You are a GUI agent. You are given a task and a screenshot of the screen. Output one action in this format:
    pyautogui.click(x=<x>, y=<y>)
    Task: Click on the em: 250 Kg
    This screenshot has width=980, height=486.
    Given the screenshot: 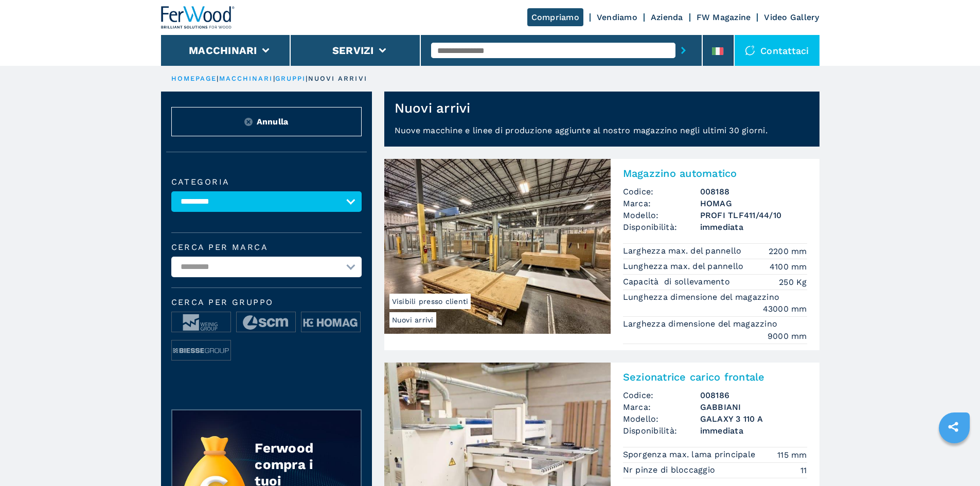 What is the action you would take?
    pyautogui.click(x=792, y=281)
    